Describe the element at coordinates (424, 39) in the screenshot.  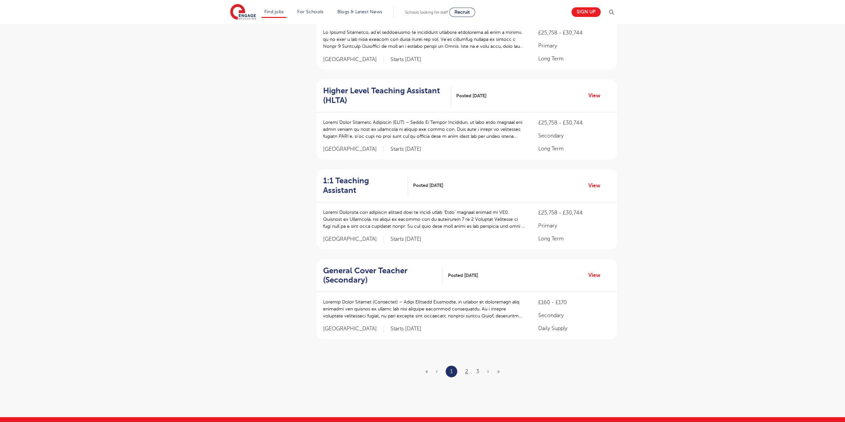
I see `p: Lo Ipsumd Sitametco, ad’el seddoeiusmo te incididunt utlabore etdolorema ali enim a minimv, qu no...` at that location.